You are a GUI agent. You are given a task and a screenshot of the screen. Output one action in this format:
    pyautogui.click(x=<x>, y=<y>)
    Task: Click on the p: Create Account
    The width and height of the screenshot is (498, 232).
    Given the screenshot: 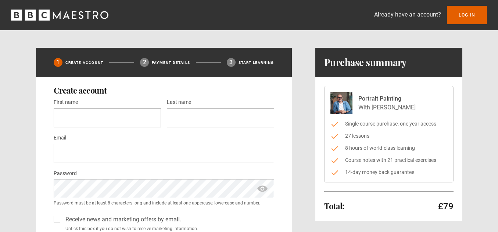 What is the action you would take?
    pyautogui.click(x=85, y=62)
    